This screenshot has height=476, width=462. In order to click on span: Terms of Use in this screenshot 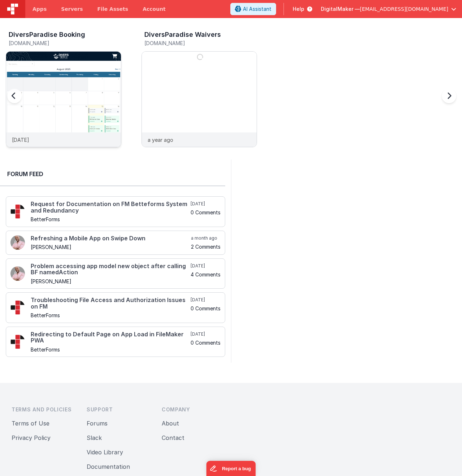, I will do `click(30, 423)`.